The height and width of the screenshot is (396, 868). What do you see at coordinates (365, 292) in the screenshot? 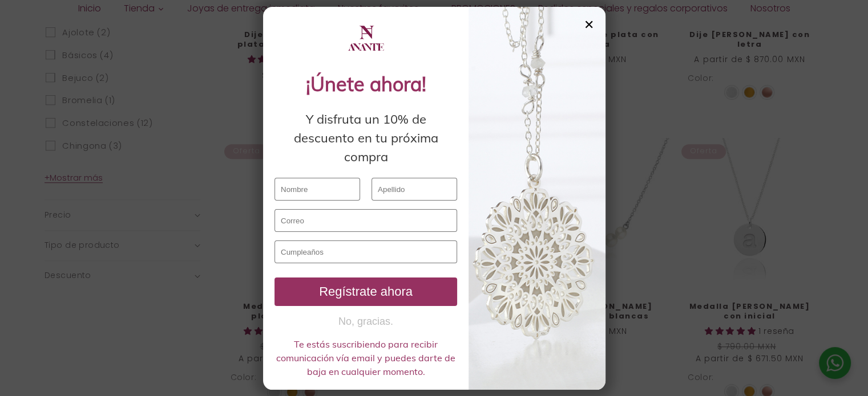
I see `button: Regístrate ahora` at bounding box center [365, 292].